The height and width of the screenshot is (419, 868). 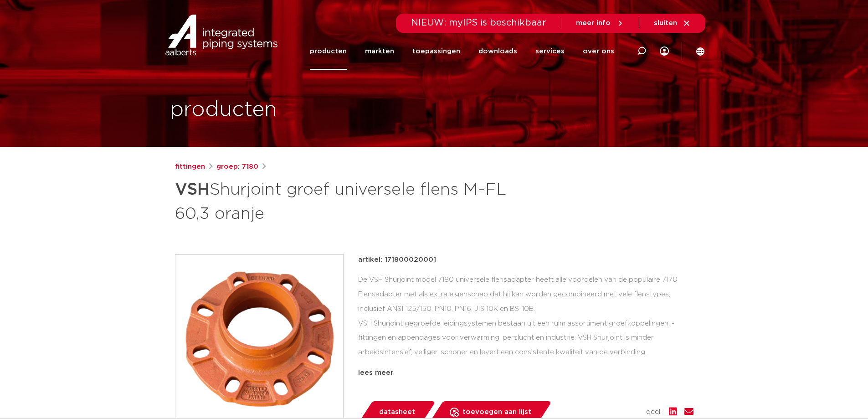 I want to click on a: services, so click(x=550, y=51).